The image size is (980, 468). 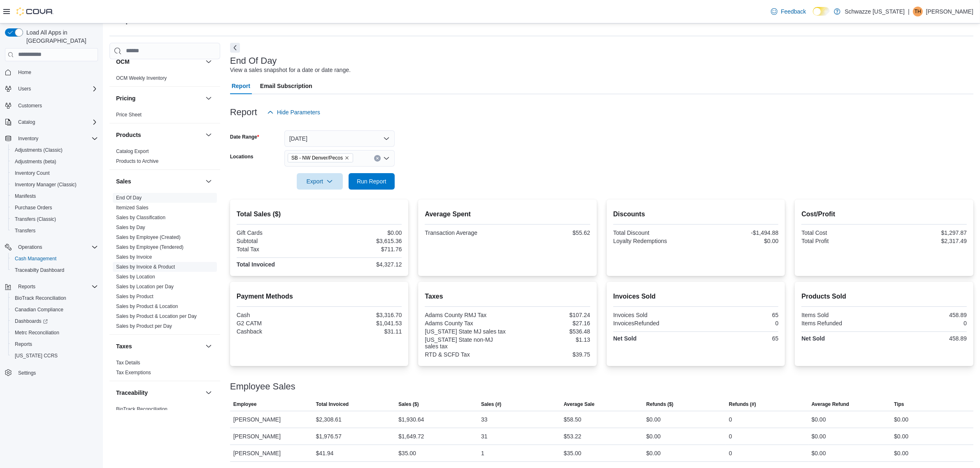 I want to click on div: Invoices Sold, so click(x=653, y=315).